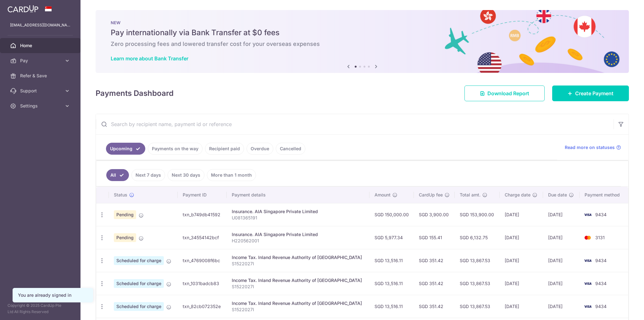 The height and width of the screenshot is (320, 644). I want to click on img: CardUp, so click(23, 9).